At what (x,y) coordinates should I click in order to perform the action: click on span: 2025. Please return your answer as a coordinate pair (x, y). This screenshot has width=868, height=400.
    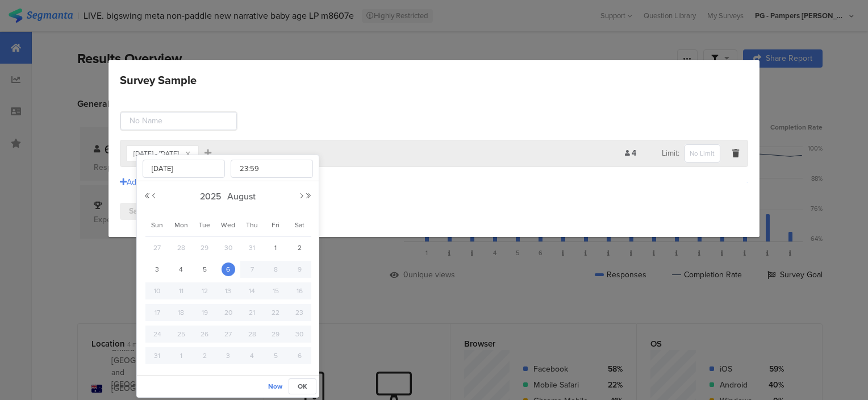
    Looking at the image, I should click on (211, 196).